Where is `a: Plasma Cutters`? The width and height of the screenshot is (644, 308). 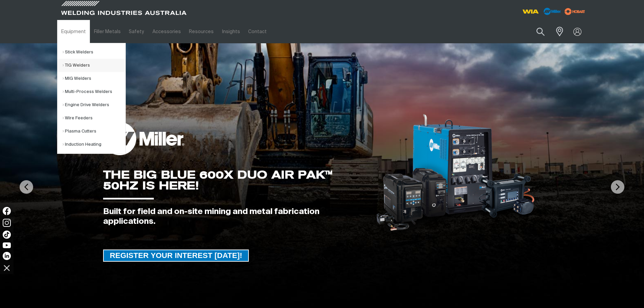 a: Plasma Cutters is located at coordinates (94, 131).